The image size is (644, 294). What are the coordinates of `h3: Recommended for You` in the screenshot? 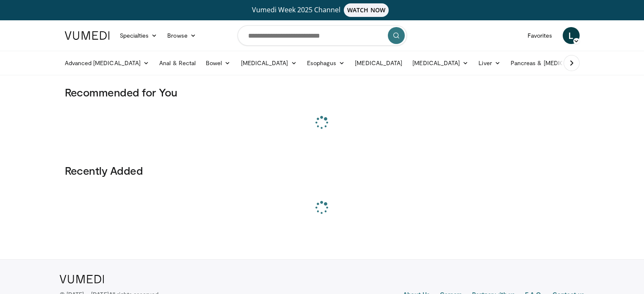 It's located at (322, 92).